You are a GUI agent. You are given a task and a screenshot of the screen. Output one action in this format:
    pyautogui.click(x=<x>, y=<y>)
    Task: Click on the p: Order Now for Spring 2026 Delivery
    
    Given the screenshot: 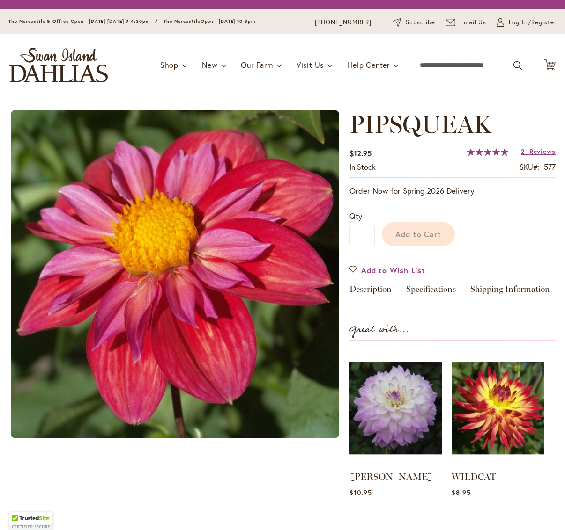 What is the action you would take?
    pyautogui.click(x=452, y=191)
    